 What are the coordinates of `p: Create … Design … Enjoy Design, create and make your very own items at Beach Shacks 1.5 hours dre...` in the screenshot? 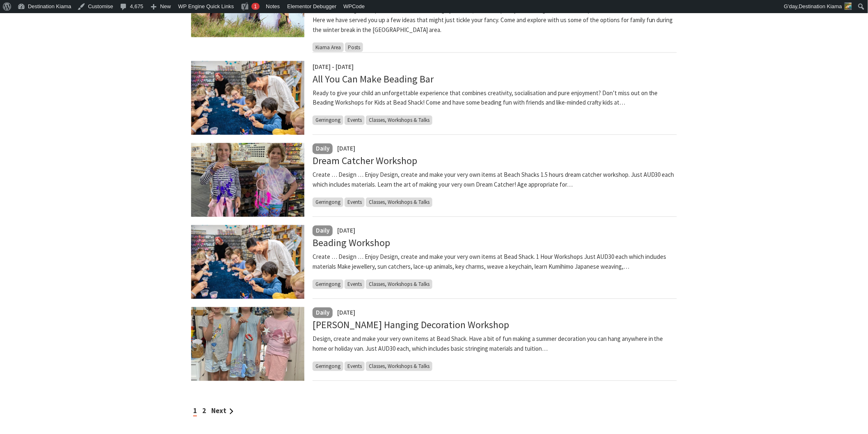 It's located at (495, 181).